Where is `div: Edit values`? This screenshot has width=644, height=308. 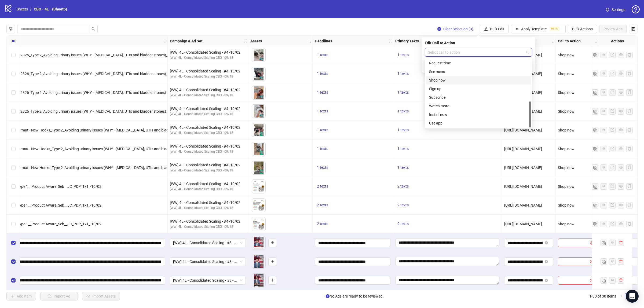
div: Edit values is located at coordinates (353, 280).